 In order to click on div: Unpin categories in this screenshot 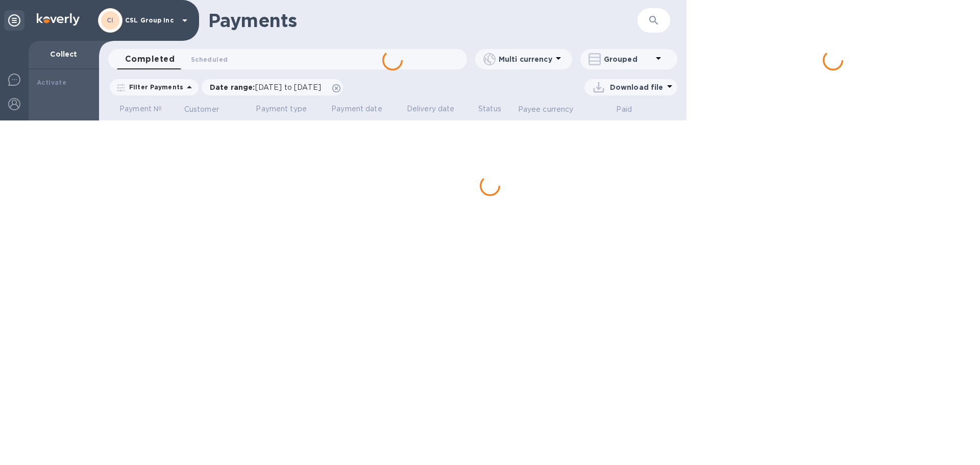, I will do `click(15, 20)`.